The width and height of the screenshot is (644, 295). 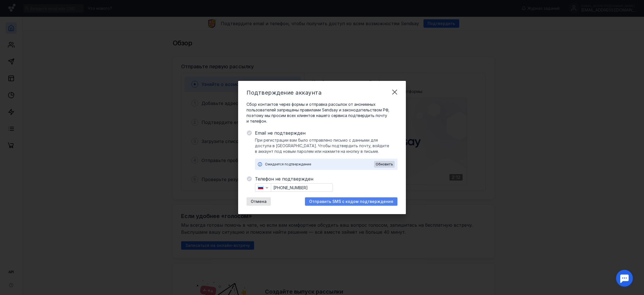 I want to click on div: Ожидается подтверждение, so click(x=320, y=164).